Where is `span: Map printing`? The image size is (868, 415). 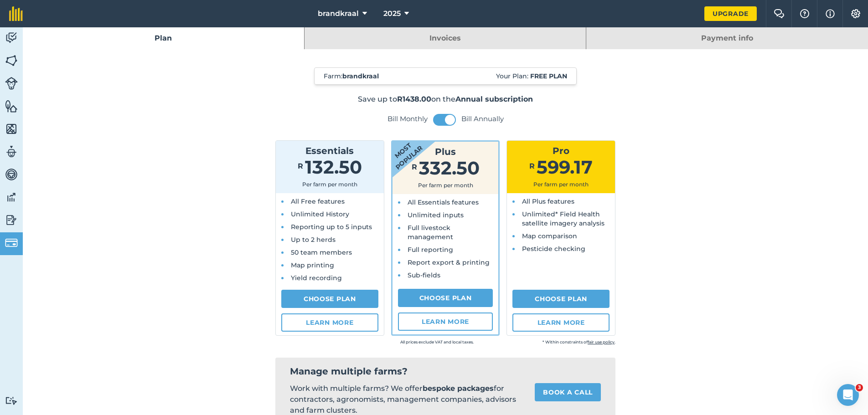
span: Map printing is located at coordinates (312, 265).